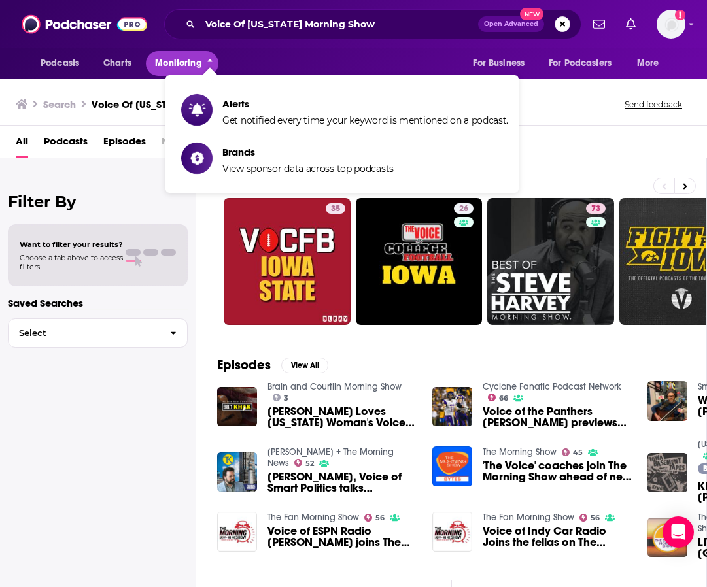  What do you see at coordinates (71, 245) in the screenshot?
I see `span: Want to filter your results?` at bounding box center [71, 245].